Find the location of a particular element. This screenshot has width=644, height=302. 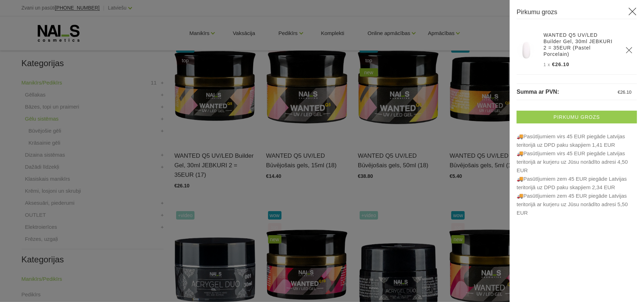

h3: Pirkumu grozs is located at coordinates (577, 13).